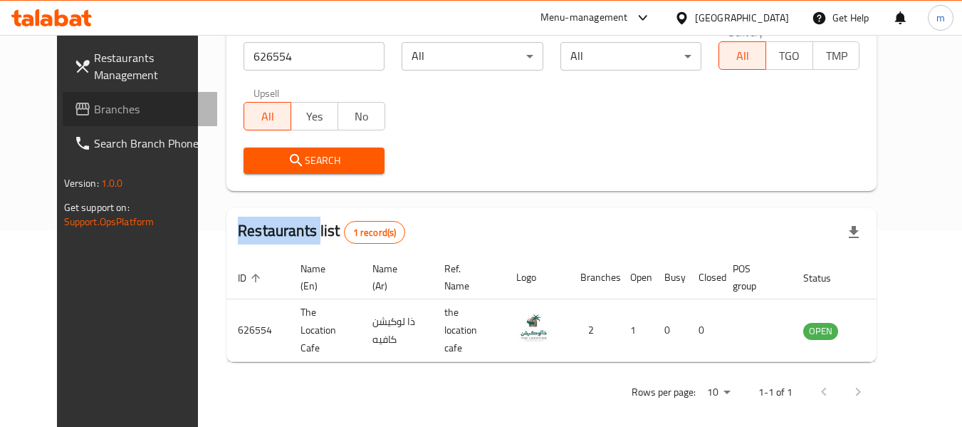 The image size is (962, 427). I want to click on p: 1-1 of 1, so click(776, 392).